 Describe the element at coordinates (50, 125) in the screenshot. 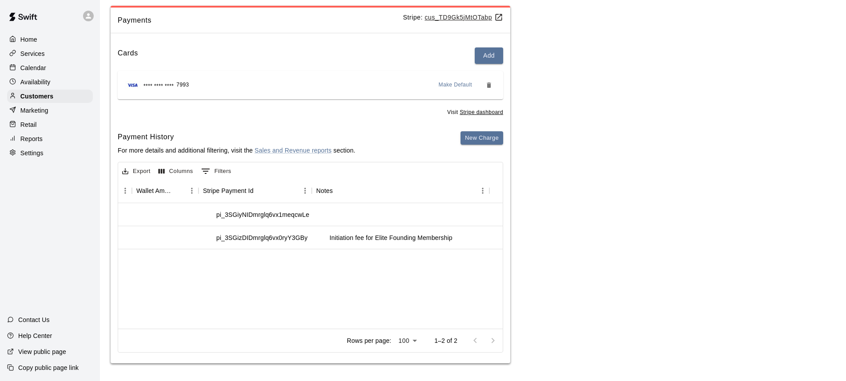

I see `div: Retail` at that location.